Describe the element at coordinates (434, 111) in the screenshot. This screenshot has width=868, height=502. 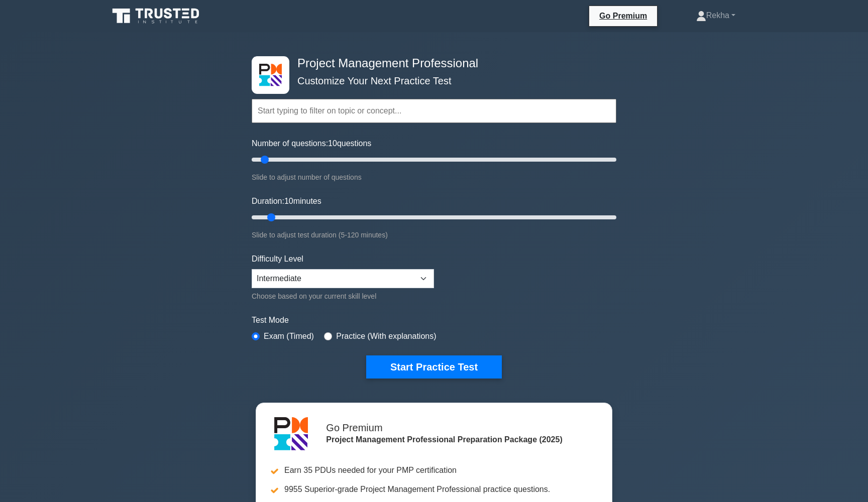
I see `input: Start typing to filter on topic or concept...` at that location.